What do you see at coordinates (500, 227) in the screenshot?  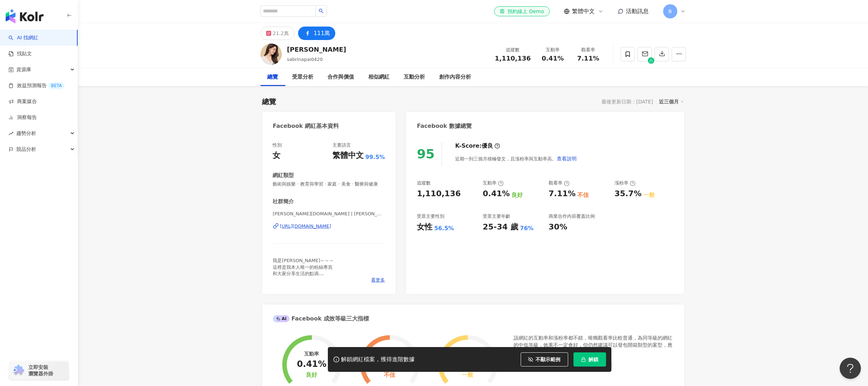 I see `div: 25-34 歲` at bounding box center [500, 227].